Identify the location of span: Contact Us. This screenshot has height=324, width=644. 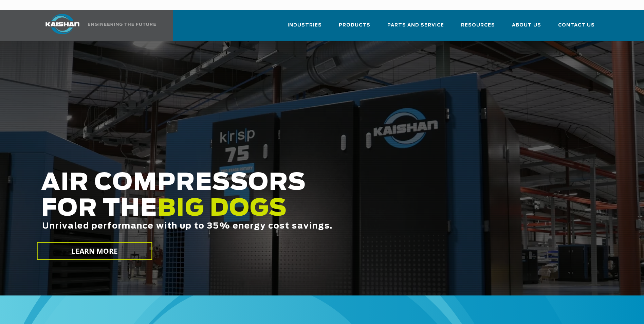
(577, 25).